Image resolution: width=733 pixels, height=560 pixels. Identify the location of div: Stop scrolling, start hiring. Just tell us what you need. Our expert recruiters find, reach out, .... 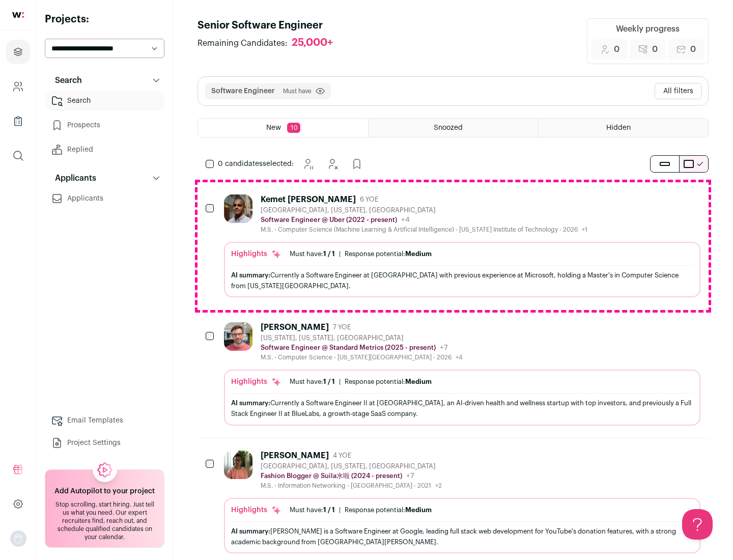
(104, 520).